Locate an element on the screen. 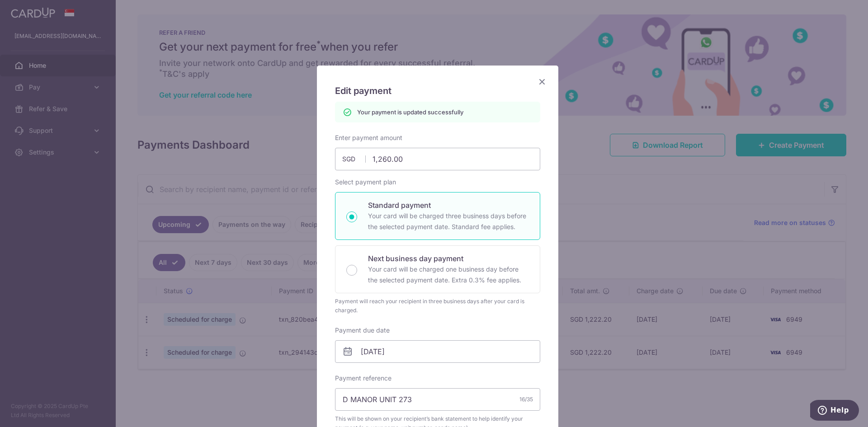 Image resolution: width=868 pixels, height=427 pixels. h5: Edit payment is located at coordinates (438, 90).